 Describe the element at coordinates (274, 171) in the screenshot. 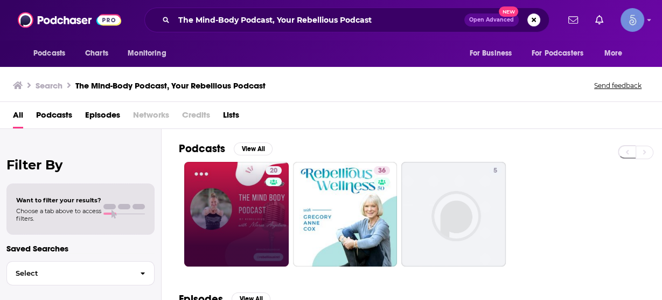

I see `span: 20` at that location.